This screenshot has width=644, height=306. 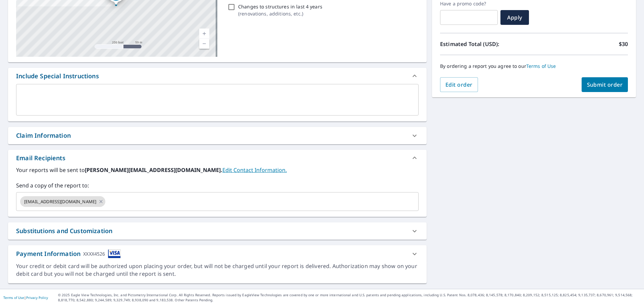 What do you see at coordinates (624, 44) in the screenshot?
I see `p: $30` at bounding box center [624, 44].